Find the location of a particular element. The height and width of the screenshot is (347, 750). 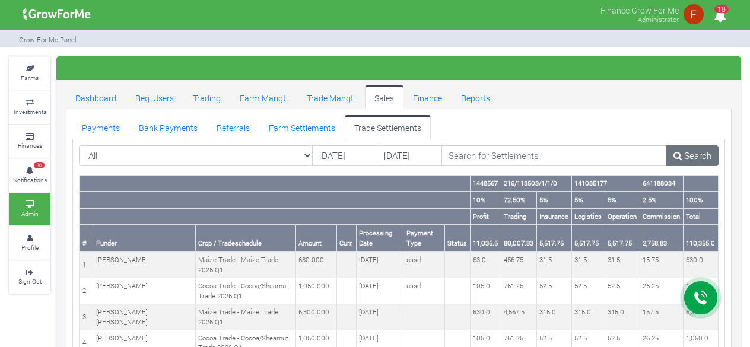

a: Dashboard is located at coordinates (96, 97).